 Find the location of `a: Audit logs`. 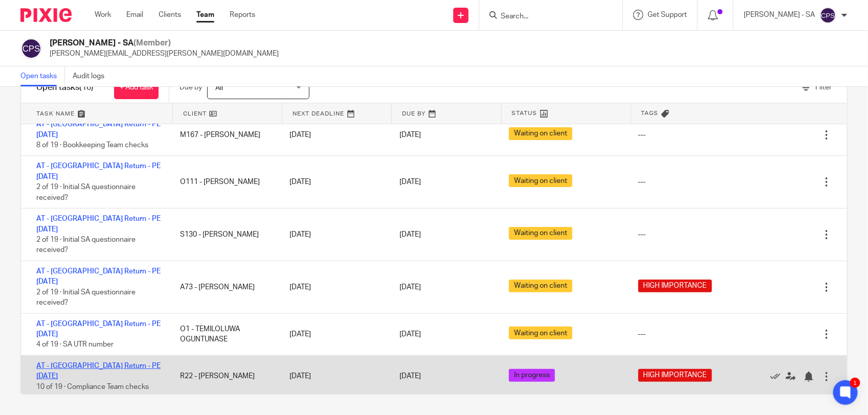

a: Audit logs is located at coordinates (92, 76).